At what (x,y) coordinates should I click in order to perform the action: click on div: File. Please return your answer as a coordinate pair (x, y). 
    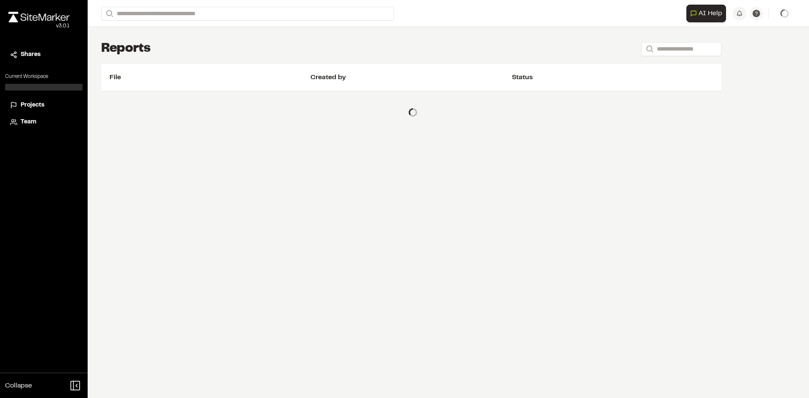
    Looking at the image, I should click on (210, 78).